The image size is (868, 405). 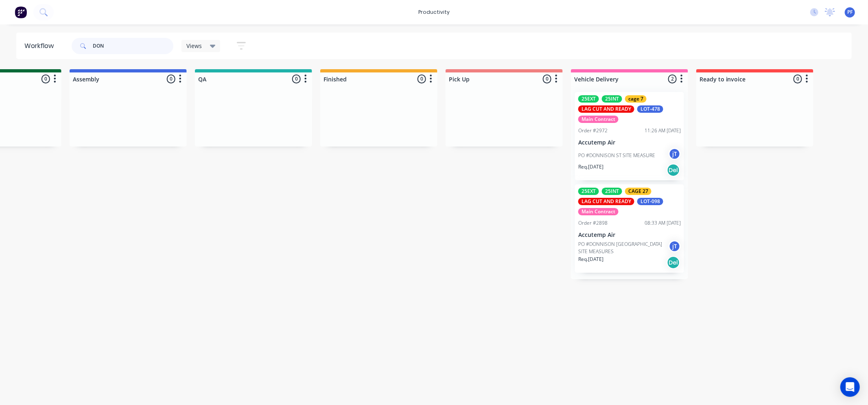 What do you see at coordinates (194, 45) in the screenshot?
I see `span: Views` at bounding box center [194, 45].